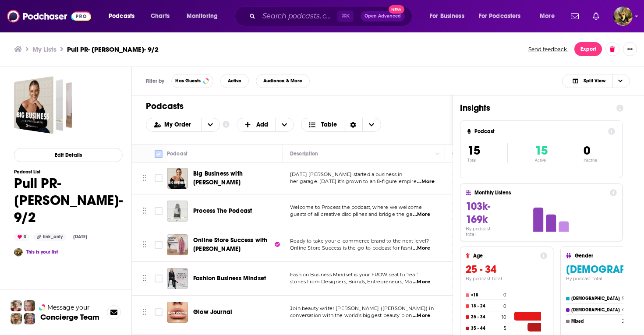 The height and width of the screenshot is (335, 644). Describe the element at coordinates (486, 306) in the screenshot. I see `h4: 18 - 24` at that location.